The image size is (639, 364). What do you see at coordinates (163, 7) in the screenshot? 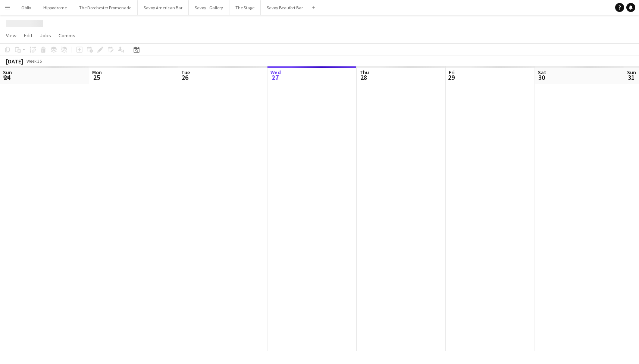
I see `button: Savoy American Bar` at bounding box center [163, 7].